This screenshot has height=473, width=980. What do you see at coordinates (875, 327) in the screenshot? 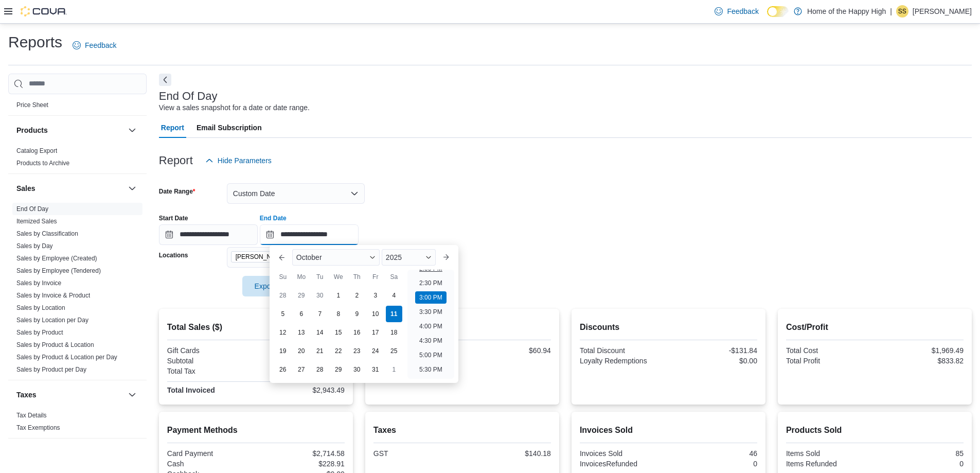
I see `h2: Cost/Profit` at bounding box center [875, 327].